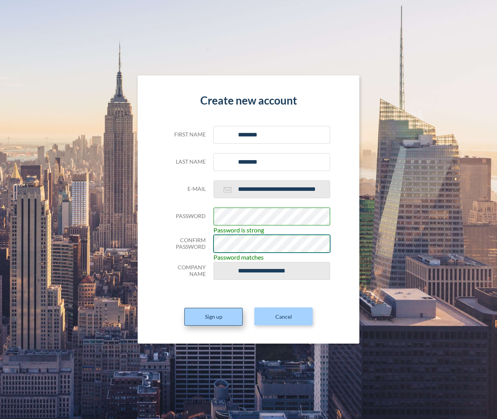 This screenshot has width=497, height=419. What do you see at coordinates (186, 189) in the screenshot?
I see `h5: E-mail` at bounding box center [186, 189].